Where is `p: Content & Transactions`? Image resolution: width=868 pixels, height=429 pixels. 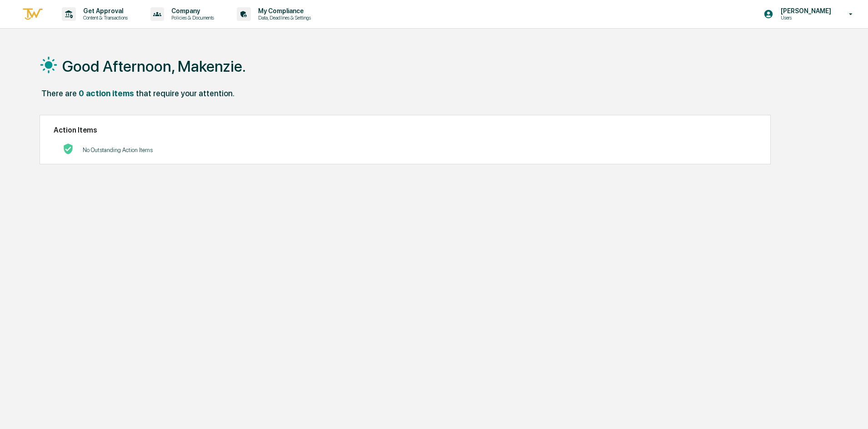
p: Content & Transactions is located at coordinates (104, 18).